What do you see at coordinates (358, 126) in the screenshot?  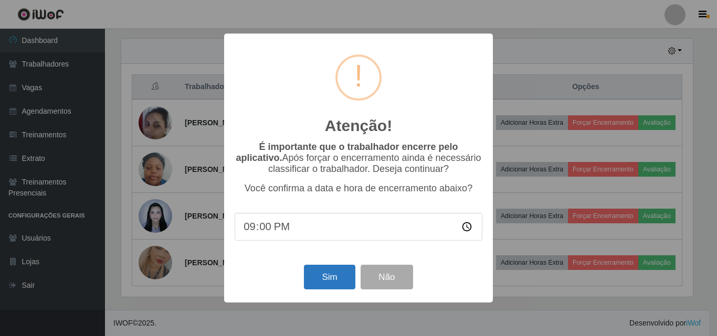 I see `h2: Atenção!` at bounding box center [358, 126].